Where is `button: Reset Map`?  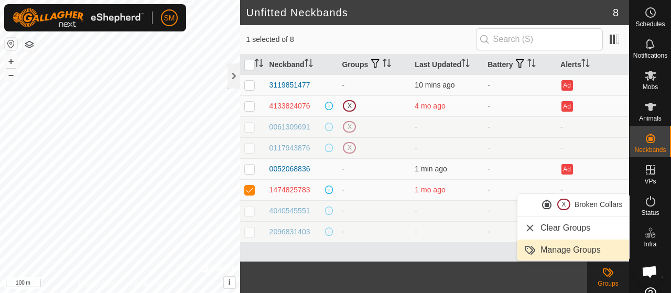 button: Reset Map is located at coordinates (11, 44).